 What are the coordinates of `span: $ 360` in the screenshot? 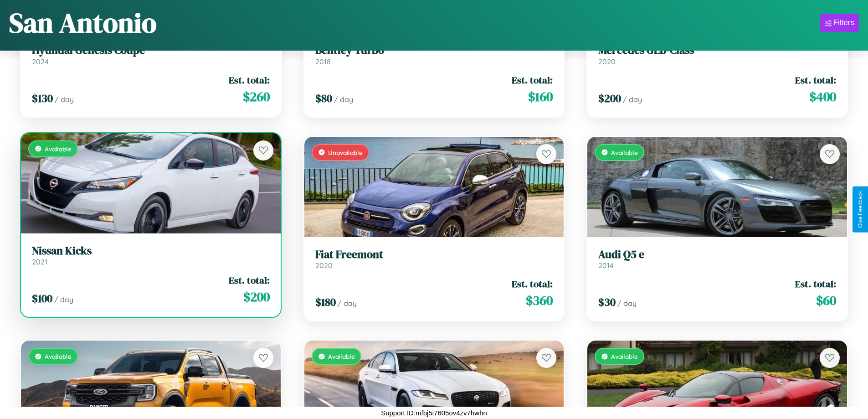 It's located at (539, 300).